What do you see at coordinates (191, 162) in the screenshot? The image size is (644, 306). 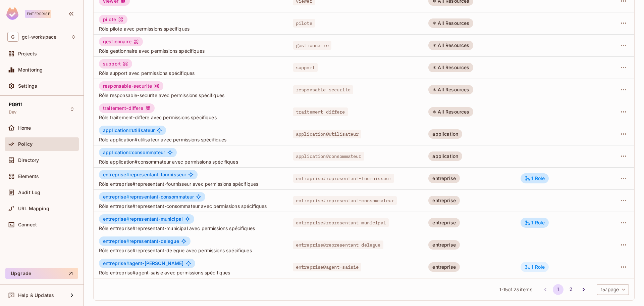 I see `span: Rôle application#consommateur avec permissions spécifiques` at bounding box center [191, 162].